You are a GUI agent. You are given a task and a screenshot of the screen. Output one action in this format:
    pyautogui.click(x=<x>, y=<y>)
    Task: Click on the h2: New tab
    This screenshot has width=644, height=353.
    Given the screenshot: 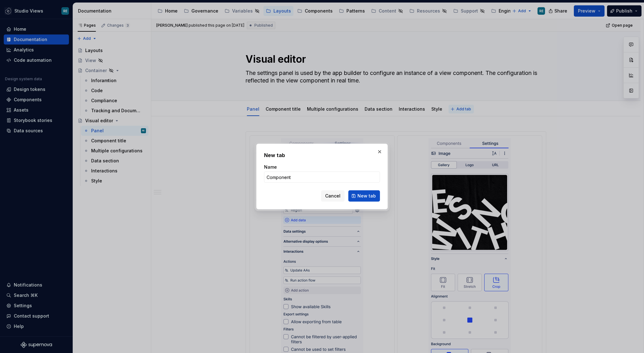 What is the action you would take?
    pyautogui.click(x=322, y=155)
    